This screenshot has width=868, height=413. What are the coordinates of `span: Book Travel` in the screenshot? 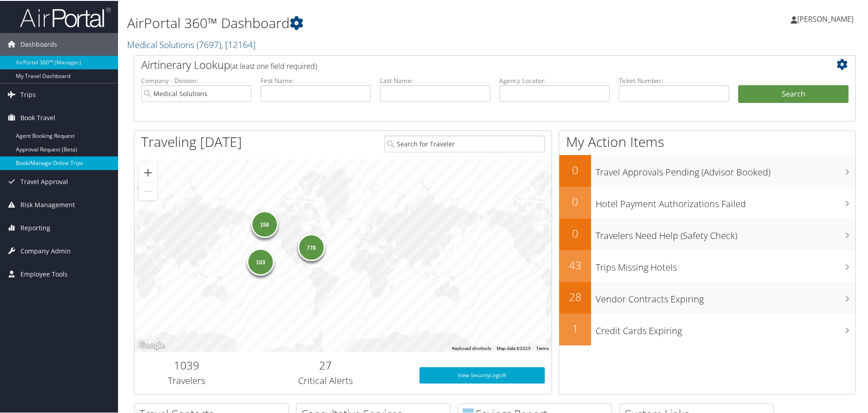 It's located at (37, 117).